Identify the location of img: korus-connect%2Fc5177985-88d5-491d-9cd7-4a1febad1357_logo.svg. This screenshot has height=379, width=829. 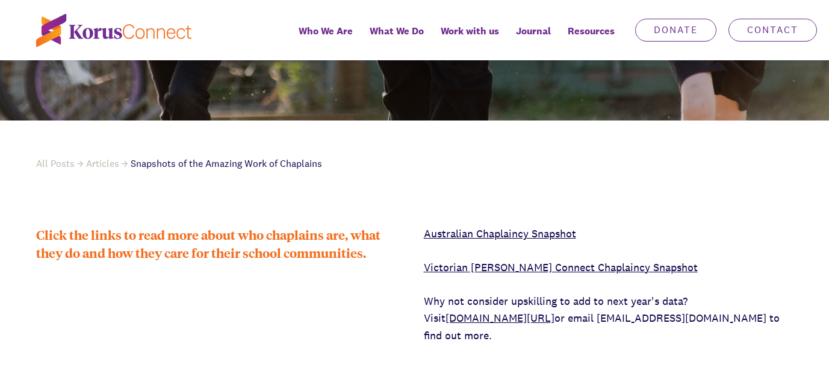
(114, 30).